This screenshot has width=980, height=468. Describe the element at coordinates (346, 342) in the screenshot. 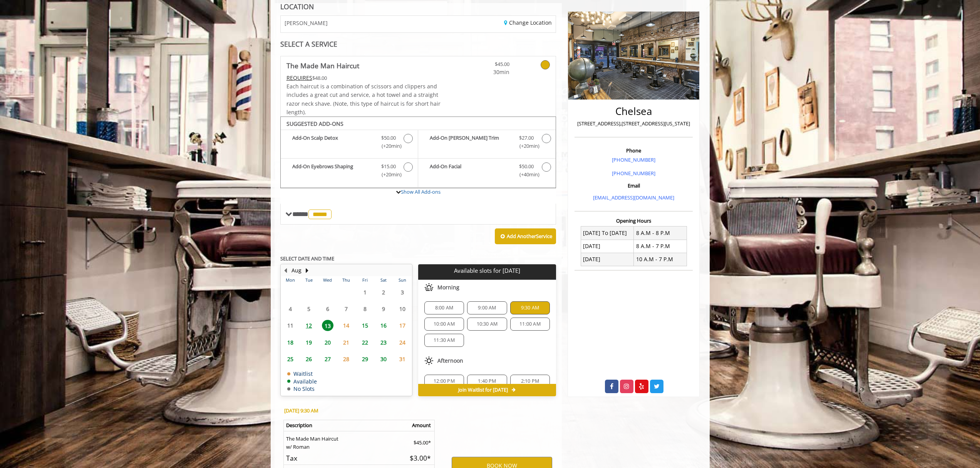

I see `span: 21` at that location.